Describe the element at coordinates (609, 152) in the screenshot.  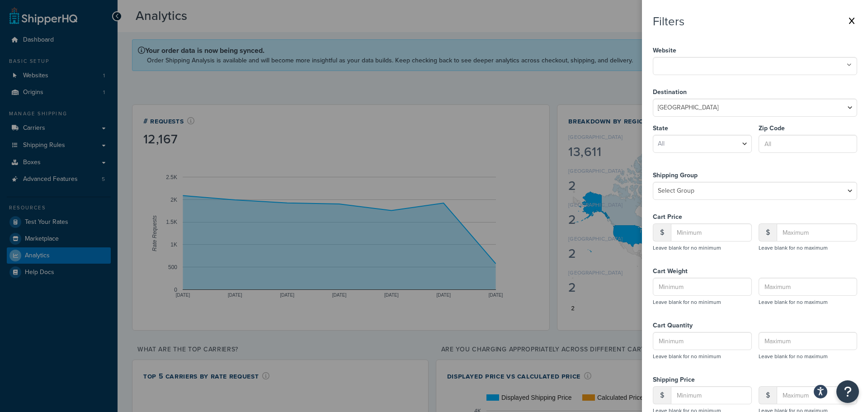
I see `div: 13,611` at that location.